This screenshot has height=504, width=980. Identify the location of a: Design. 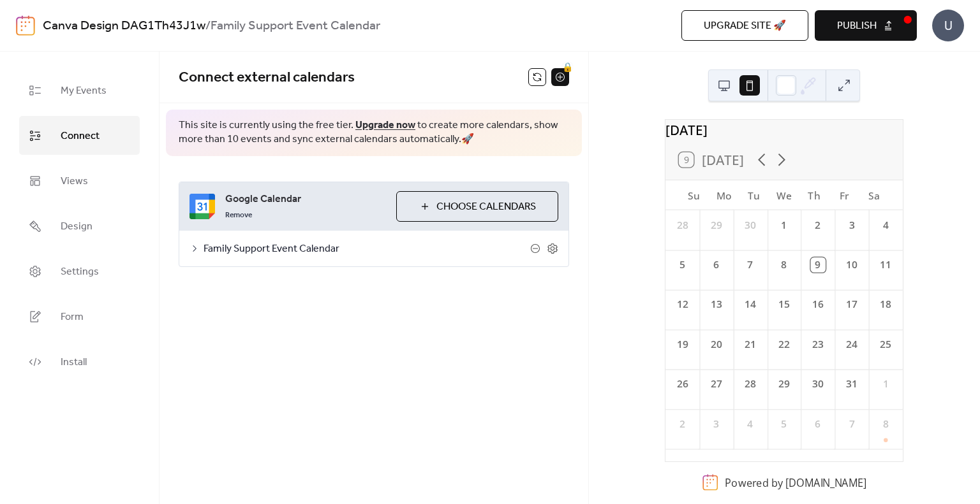
(79, 226).